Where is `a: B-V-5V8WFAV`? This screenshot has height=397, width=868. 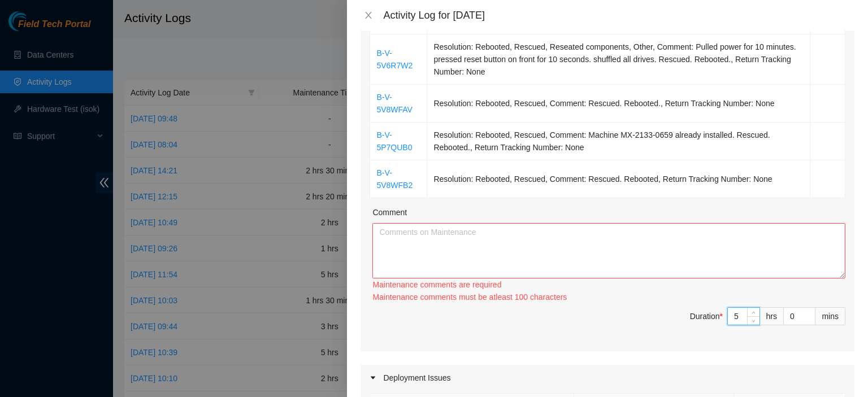
a: B-V-5V8WFAV is located at coordinates (394, 104).